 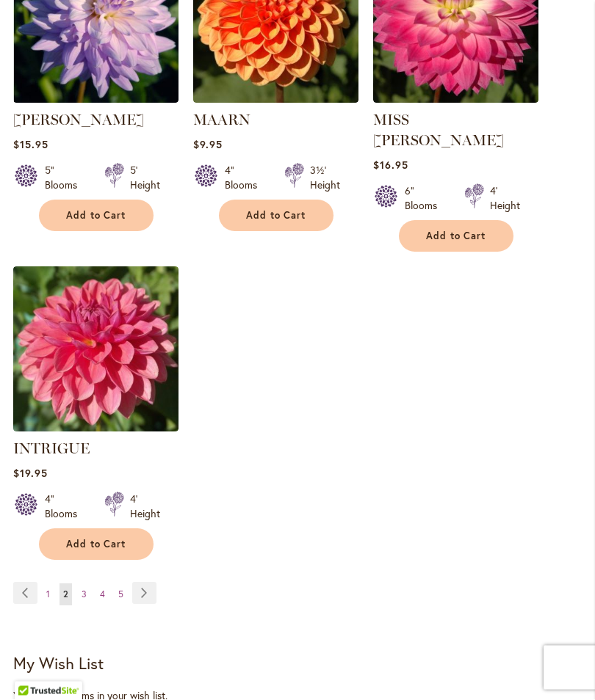 I want to click on span: $19.95, so click(x=30, y=473).